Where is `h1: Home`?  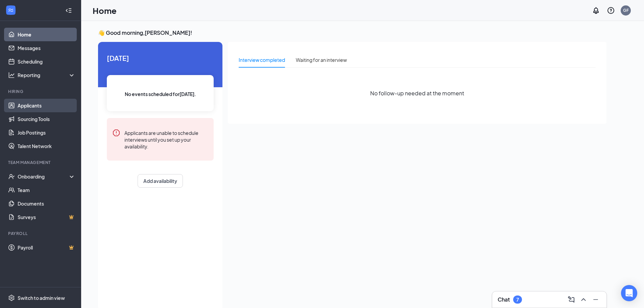 h1: Home is located at coordinates (105, 11).